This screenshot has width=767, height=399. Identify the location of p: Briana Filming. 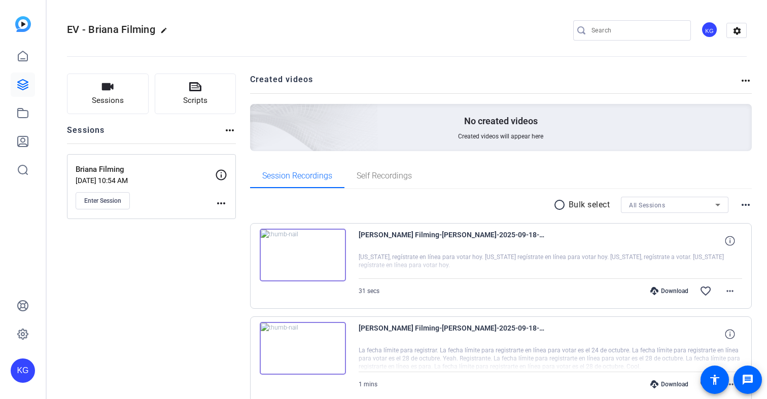
(145, 169).